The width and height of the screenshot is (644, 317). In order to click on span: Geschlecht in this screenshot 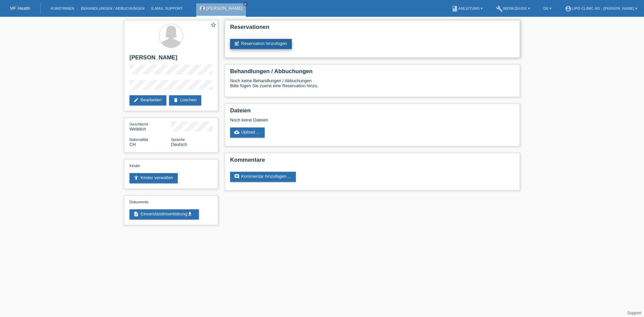, I will do `click(139, 124)`.